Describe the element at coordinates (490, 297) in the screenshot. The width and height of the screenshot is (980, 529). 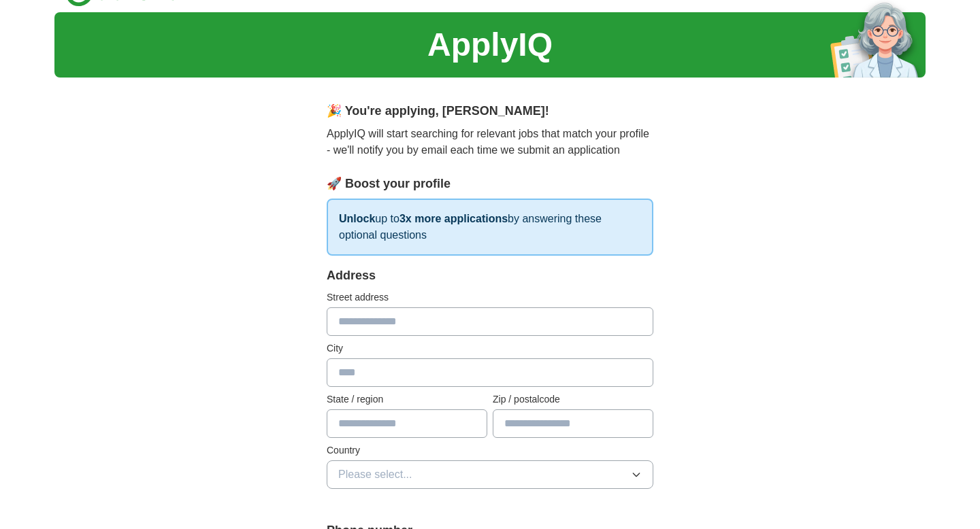
I see `label: Street address` at that location.